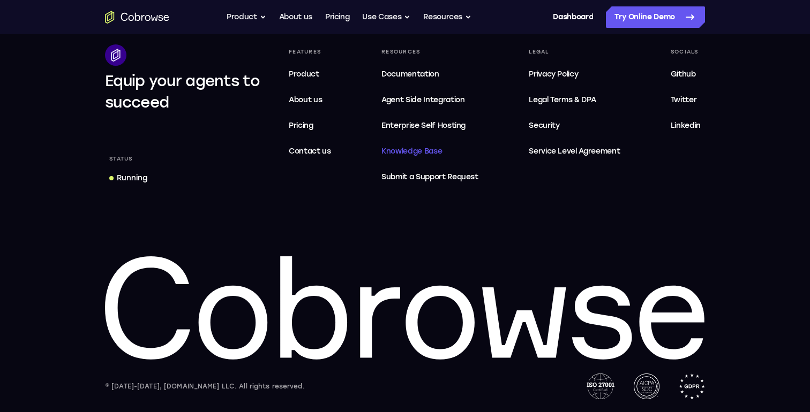 Image resolution: width=810 pixels, height=412 pixels. What do you see at coordinates (686, 52) in the screenshot?
I see `div: Socials` at bounding box center [686, 52].